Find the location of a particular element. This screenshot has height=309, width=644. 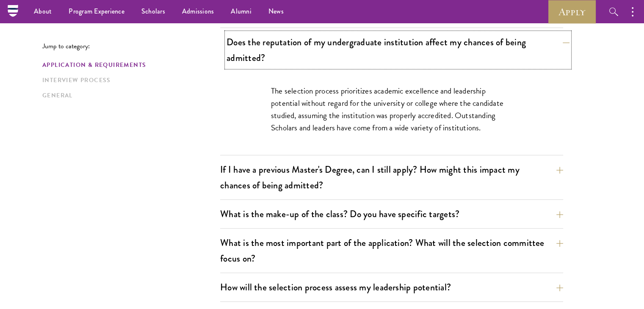

button: How will the selection process assess my leadership potential? is located at coordinates (392, 286).